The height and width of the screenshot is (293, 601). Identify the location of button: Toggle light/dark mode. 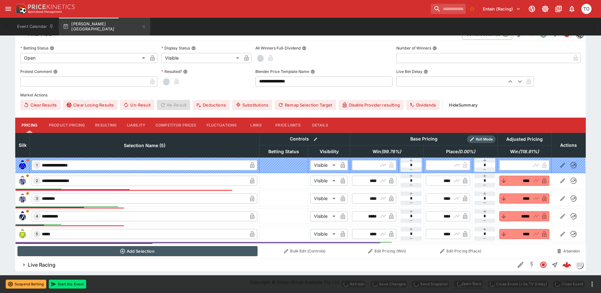
(545, 9).